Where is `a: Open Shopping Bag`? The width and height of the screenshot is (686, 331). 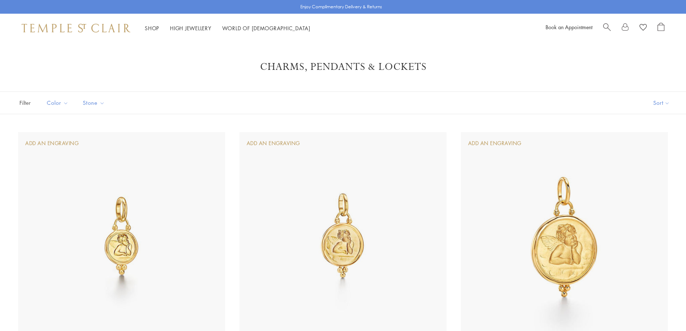 a: Open Shopping Bag is located at coordinates (661, 28).